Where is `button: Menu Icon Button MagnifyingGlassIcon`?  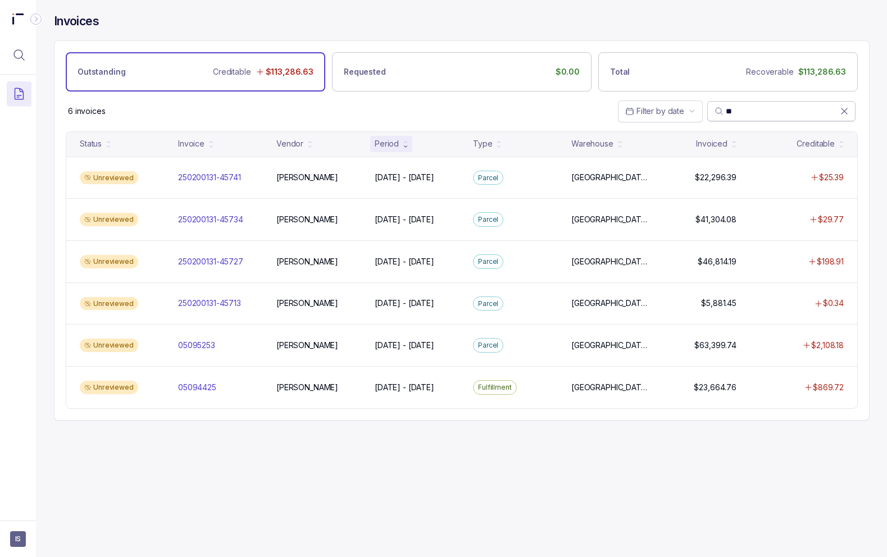
button: Menu Icon Button MagnifyingGlassIcon is located at coordinates (19, 55).